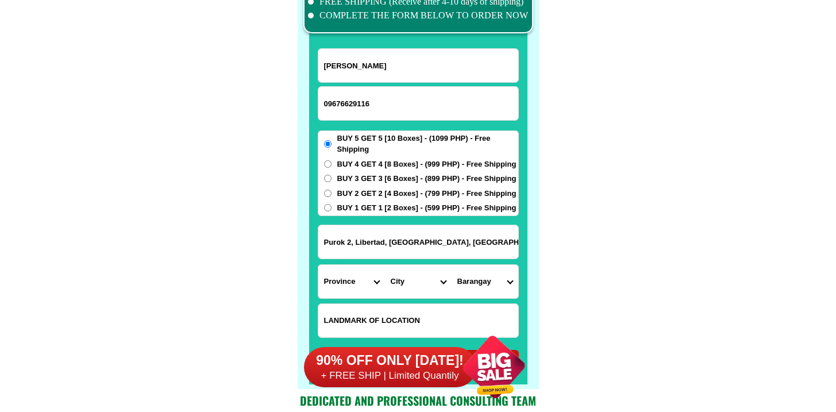 Image resolution: width=836 pixels, height=412 pixels. Describe the element at coordinates (427, 164) in the screenshot. I see `span: BUY 4 GET 4 [8 Boxes] - (999 PHP) - Free Shipping` at that location.